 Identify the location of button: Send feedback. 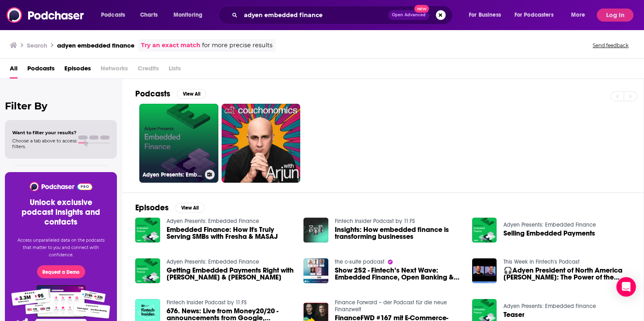
(611, 45).